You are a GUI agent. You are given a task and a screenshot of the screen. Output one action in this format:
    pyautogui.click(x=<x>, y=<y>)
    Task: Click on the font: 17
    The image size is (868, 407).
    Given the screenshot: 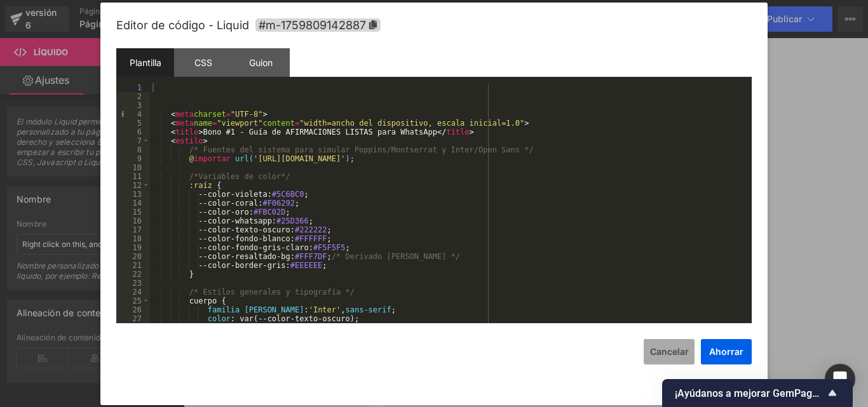 What is the action you would take?
    pyautogui.click(x=137, y=230)
    